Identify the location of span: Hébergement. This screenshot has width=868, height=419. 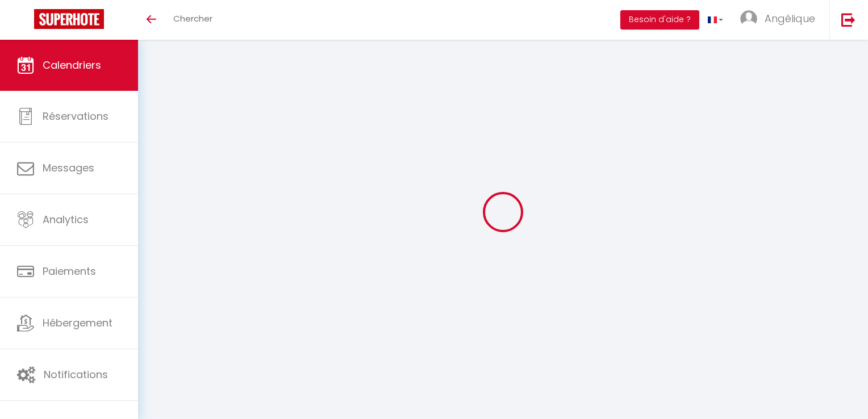
(77, 323).